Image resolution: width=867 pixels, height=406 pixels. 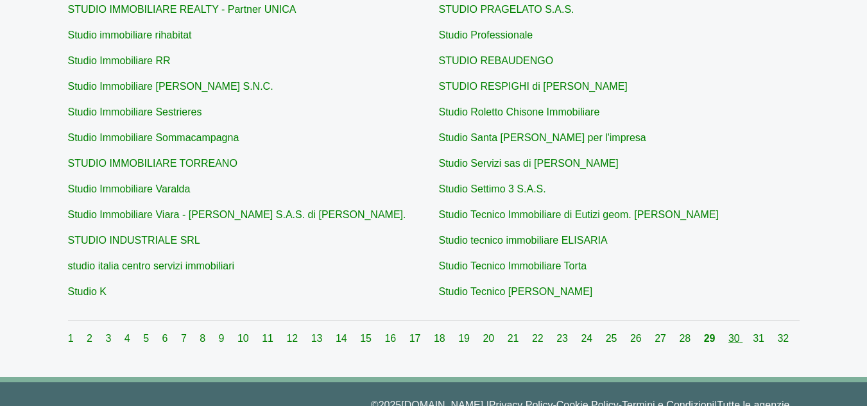 What do you see at coordinates (490, 338) in the screenshot?
I see `a: 20` at bounding box center [490, 338].